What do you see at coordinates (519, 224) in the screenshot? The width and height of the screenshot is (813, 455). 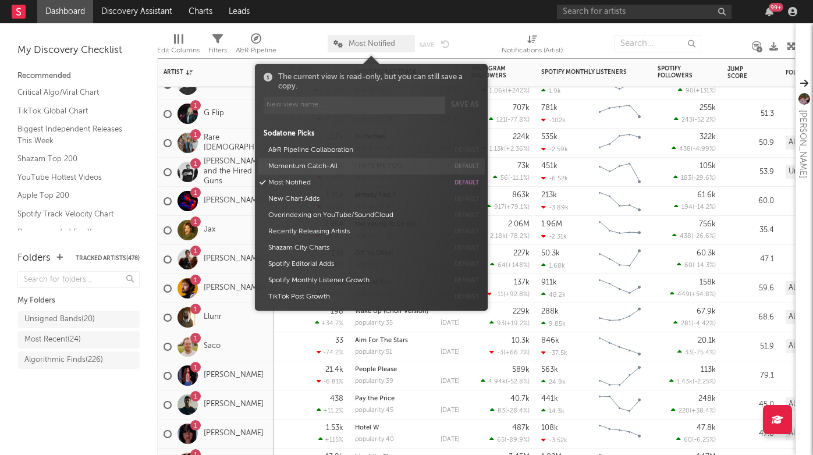 I see `div: 2.06M` at bounding box center [519, 224].